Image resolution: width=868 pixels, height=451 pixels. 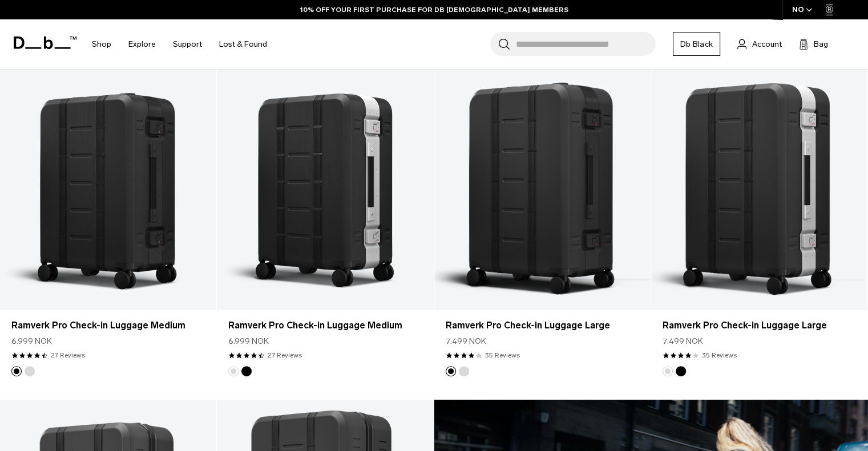 What do you see at coordinates (813, 44) in the screenshot?
I see `button: Bag` at bounding box center [813, 44].